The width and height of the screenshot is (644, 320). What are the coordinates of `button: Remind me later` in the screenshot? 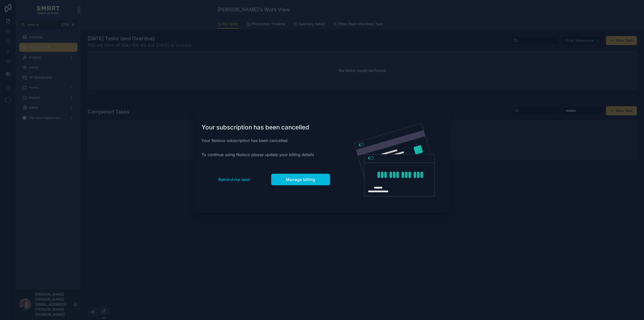 It's located at (235, 179).